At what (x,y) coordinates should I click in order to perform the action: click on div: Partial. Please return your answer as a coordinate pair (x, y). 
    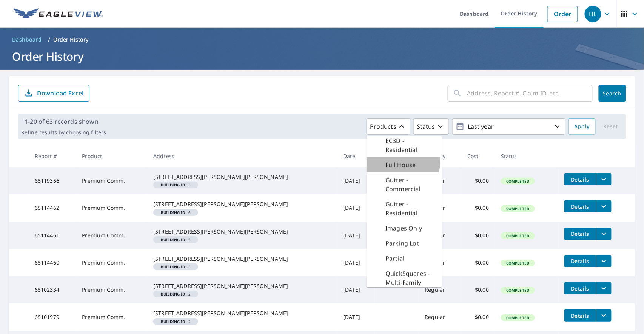
    Looking at the image, I should click on (405, 259).